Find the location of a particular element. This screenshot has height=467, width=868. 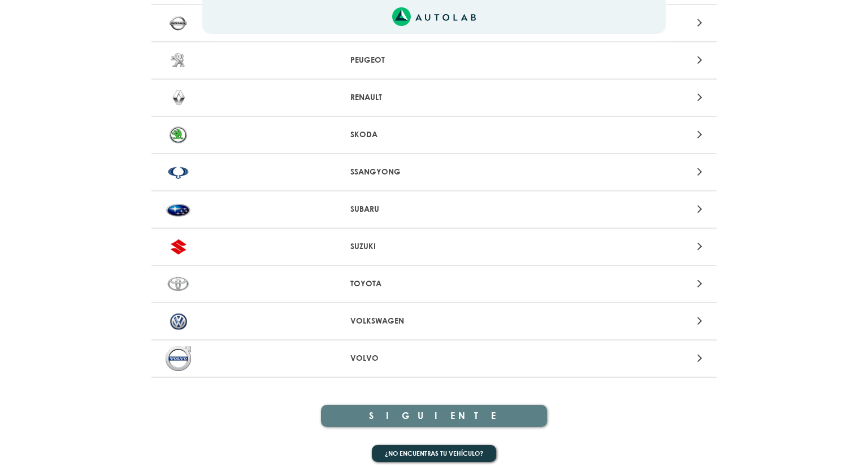

p: PEUGEOT is located at coordinates (434, 60).